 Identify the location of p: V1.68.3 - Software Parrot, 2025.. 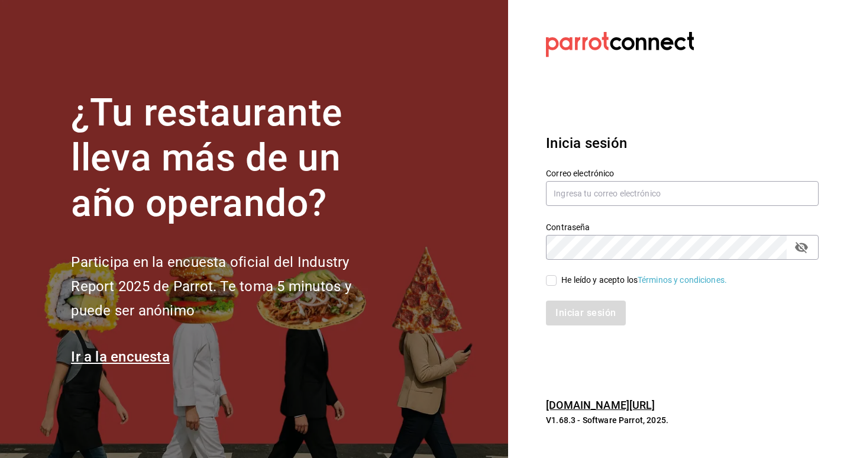
(682, 420).